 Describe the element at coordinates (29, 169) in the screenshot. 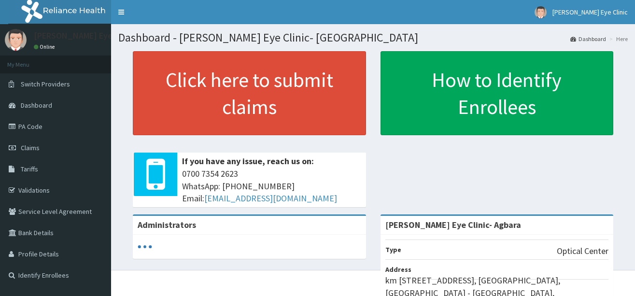

I see `span: Tariffs` at that location.